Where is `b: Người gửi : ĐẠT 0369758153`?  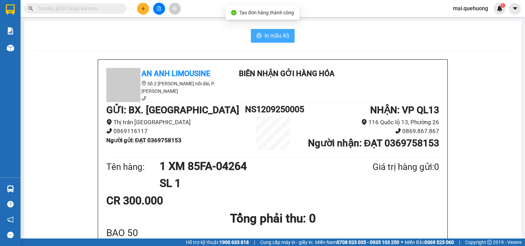
b: Người gửi : ĐẠT 0369758153 is located at coordinates (144, 140).